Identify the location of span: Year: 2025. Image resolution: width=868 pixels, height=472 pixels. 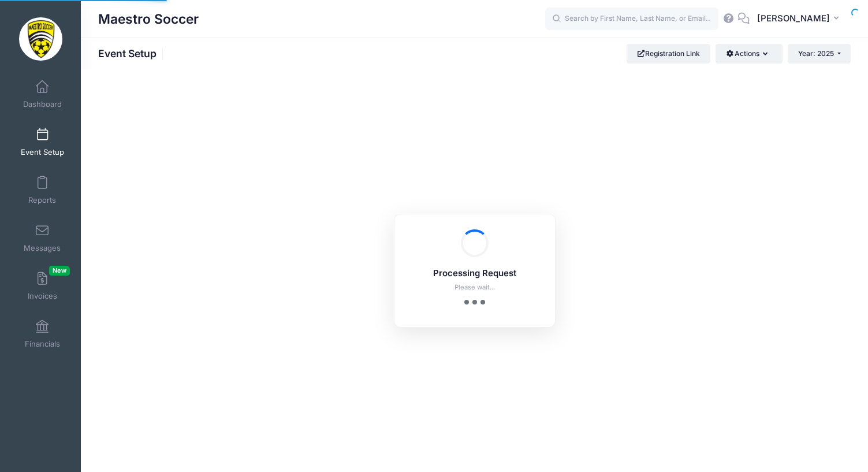
(816, 53).